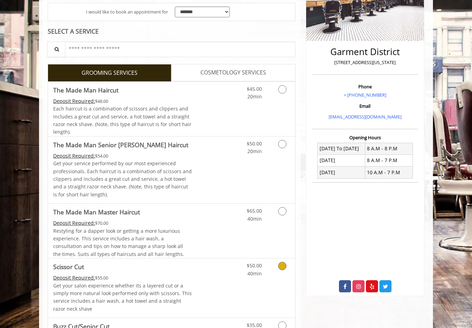 The height and width of the screenshot is (328, 472). What do you see at coordinates (389, 148) in the screenshot?
I see `td: 8 A.M - 8 P.M` at bounding box center [389, 148].